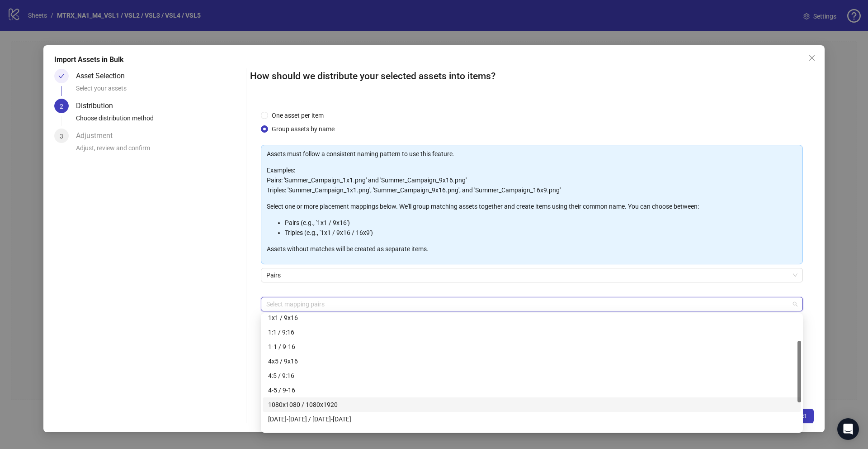  What do you see at coordinates (541, 233) in the screenshot?
I see `li: Triples (e.g., '1x1 / 9x16 / 16x9')` at bounding box center [541, 233].